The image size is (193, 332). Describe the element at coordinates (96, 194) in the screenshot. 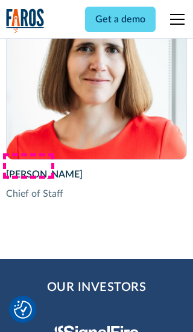

I see `div: Chief of Staff` at that location.